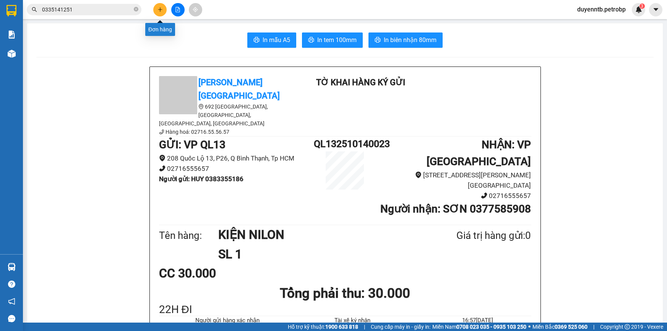  I want to click on span: In tem 100mm, so click(337, 40).